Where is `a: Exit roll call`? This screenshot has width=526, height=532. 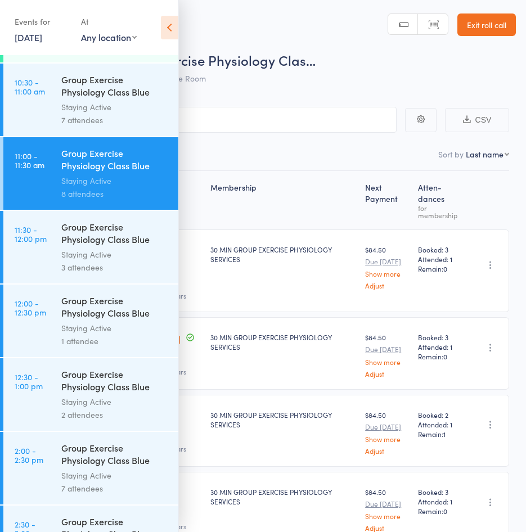
a: Exit roll call is located at coordinates (487, 25).